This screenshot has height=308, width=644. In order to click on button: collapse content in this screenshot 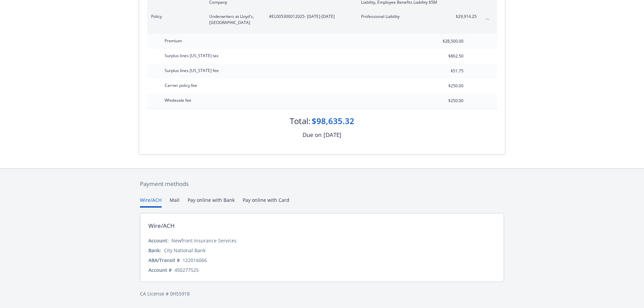, I will do `click(488, 19)`.